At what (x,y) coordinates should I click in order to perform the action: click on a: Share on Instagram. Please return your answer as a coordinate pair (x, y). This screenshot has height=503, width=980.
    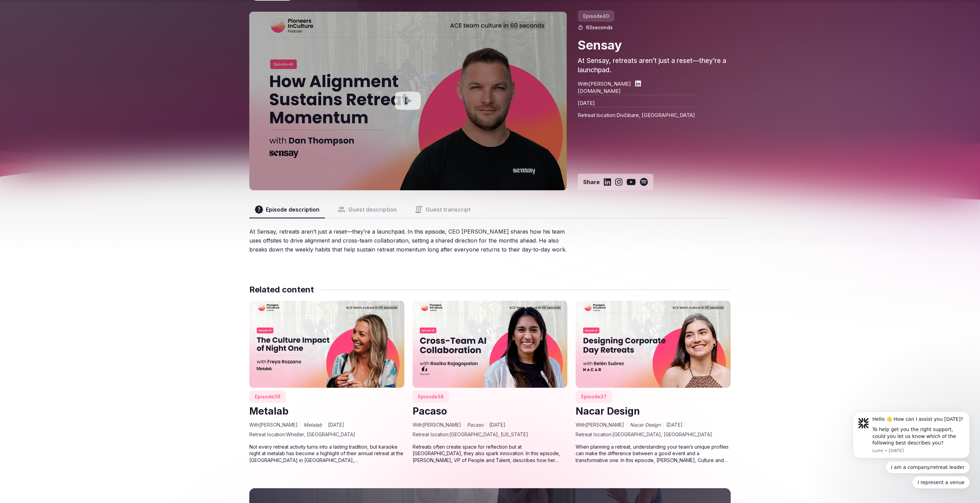
    Looking at the image, I should click on (618, 182).